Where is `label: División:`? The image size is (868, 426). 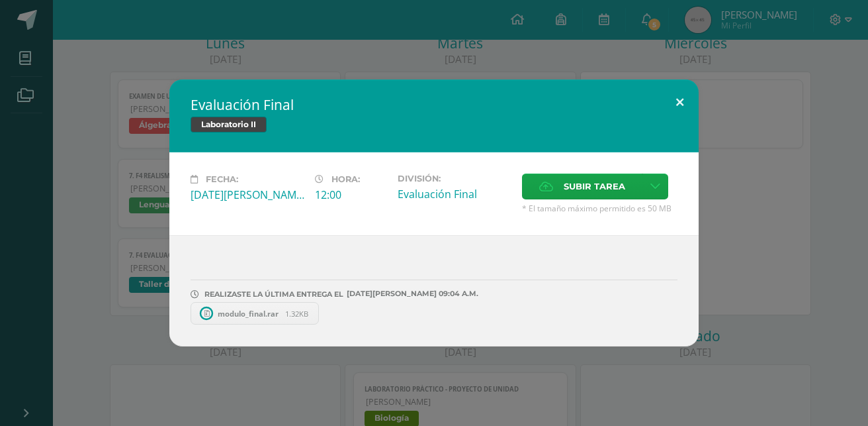
label: División: is located at coordinates (455, 178).